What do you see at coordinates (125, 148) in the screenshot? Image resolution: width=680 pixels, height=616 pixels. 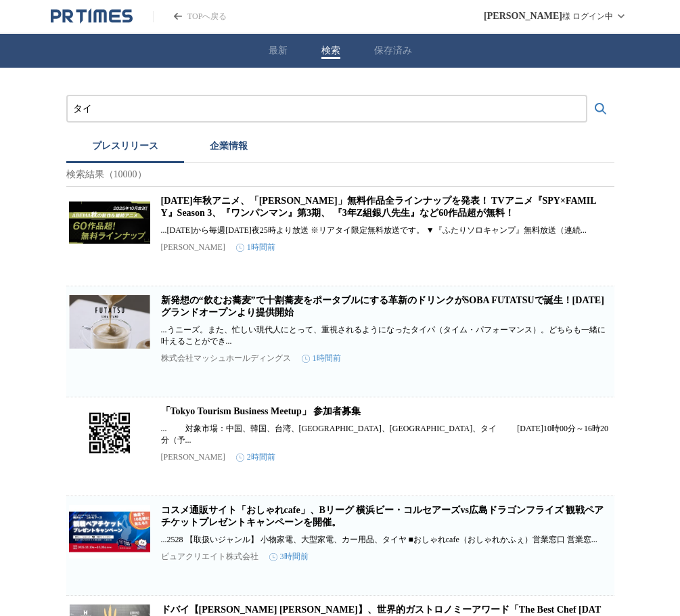 I see `button: プレスリリース` at bounding box center [125, 148].